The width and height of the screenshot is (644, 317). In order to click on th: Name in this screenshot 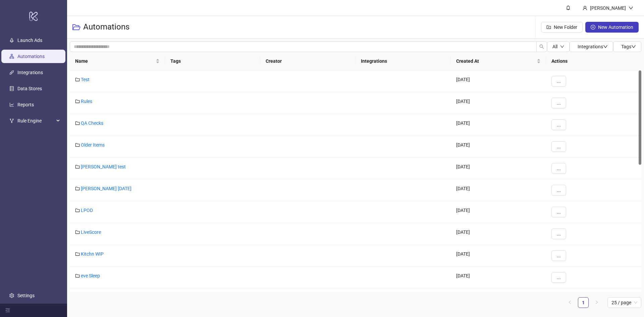, I will do `click(117, 61)`.